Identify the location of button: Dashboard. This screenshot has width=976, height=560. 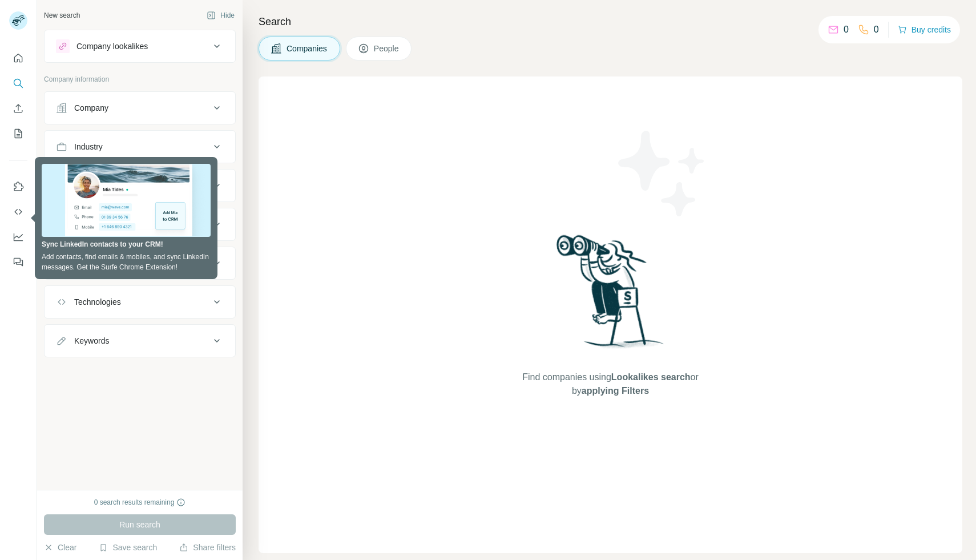
(18, 237).